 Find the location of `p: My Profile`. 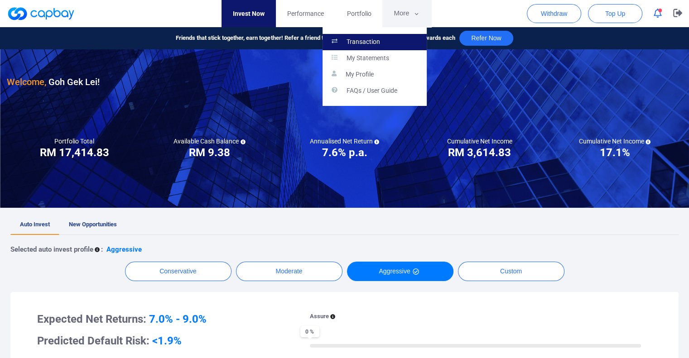

p: My Profile is located at coordinates (360, 75).